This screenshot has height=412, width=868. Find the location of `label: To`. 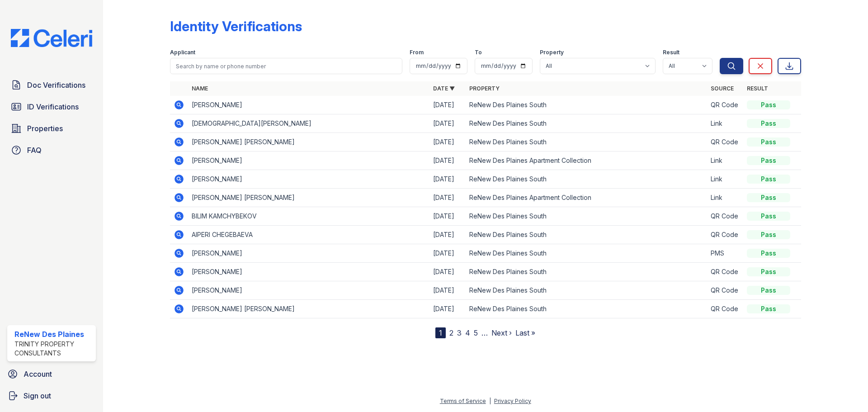

label: To is located at coordinates (478, 52).